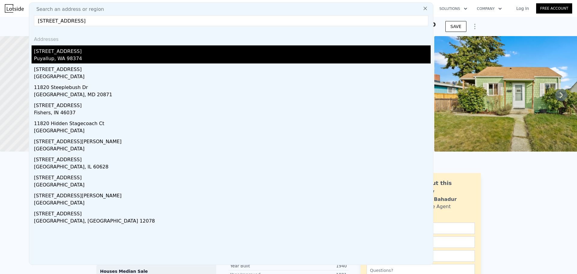 The height and width of the screenshot is (274, 577). What do you see at coordinates (554, 8) in the screenshot?
I see `a: Free Account` at bounding box center [554, 8].